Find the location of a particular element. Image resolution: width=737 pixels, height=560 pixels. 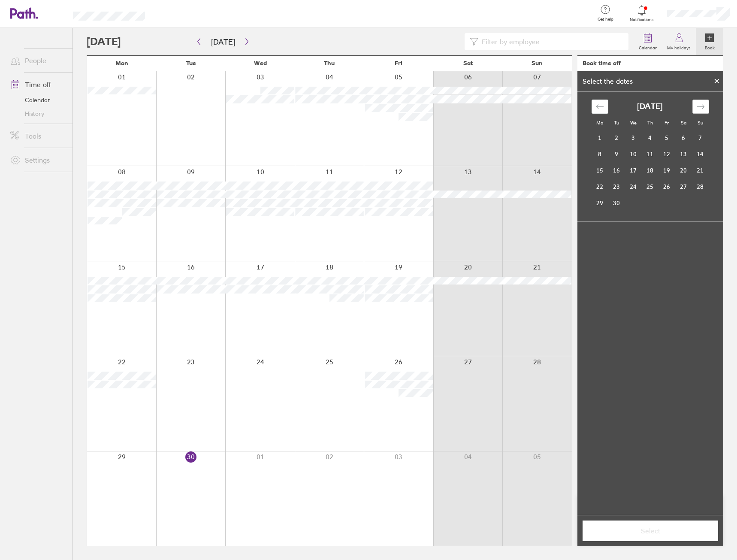

td: Choose Sunday, September 21, 2025 as your check-in date. It’s available. is located at coordinates (700, 171).